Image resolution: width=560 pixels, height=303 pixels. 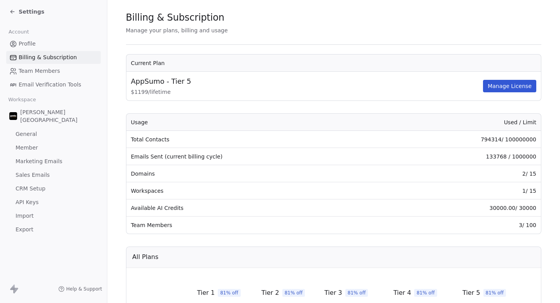 What do you see at coordinates (33, 175) in the screenshot?
I see `span: Sales Emails` at bounding box center [33, 175].